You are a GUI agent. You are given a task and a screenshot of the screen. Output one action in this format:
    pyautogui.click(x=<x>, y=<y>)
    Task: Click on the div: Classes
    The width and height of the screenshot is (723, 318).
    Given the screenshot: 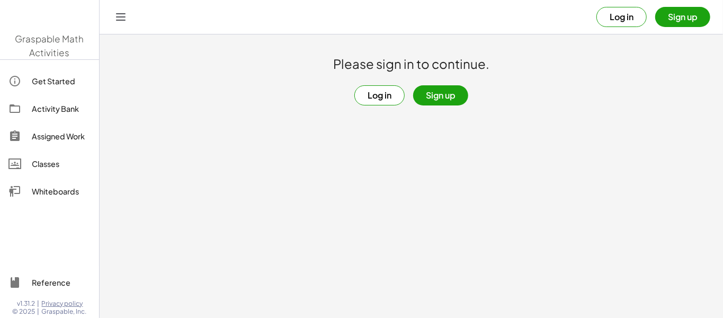 What is the action you would take?
    pyautogui.click(x=61, y=164)
    